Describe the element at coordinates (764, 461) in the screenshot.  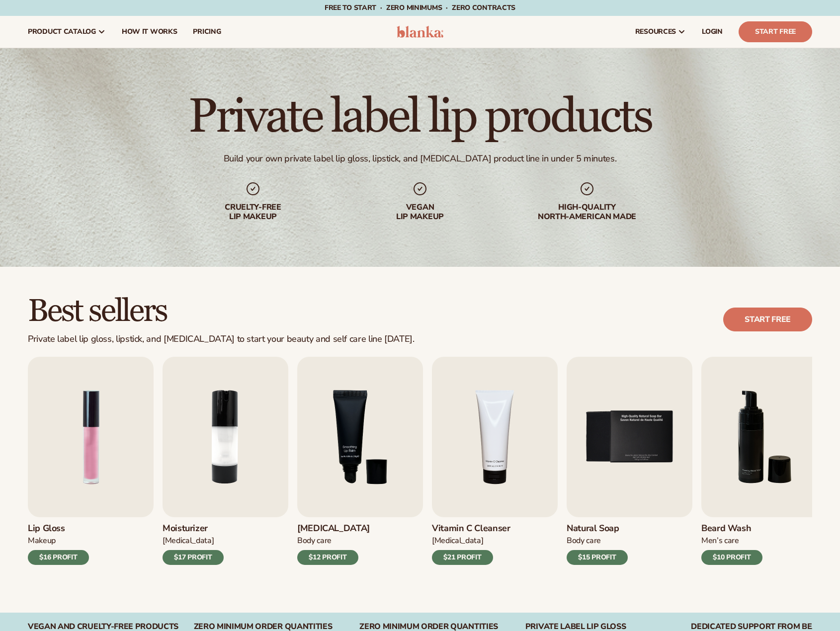
I see `a: Foaming beard wash. Beard Wash Men’s Care $10 PROFIT` at that location.